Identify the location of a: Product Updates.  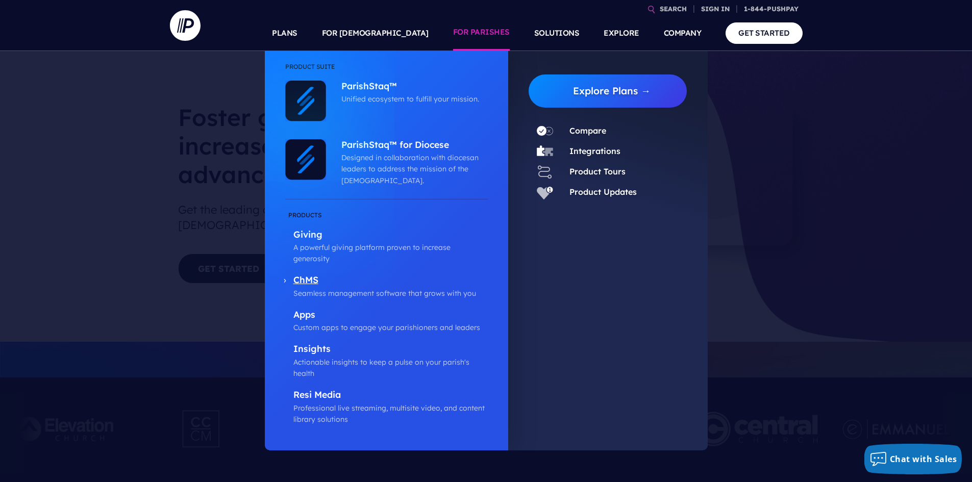
(603, 192).